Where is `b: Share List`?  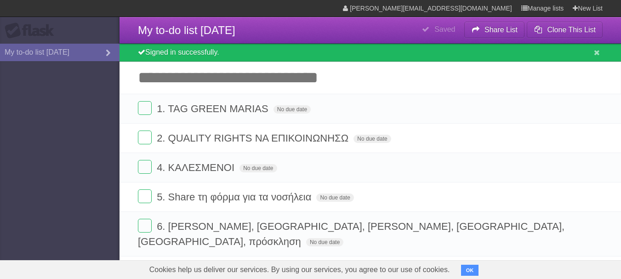 b: Share List is located at coordinates (501, 29).